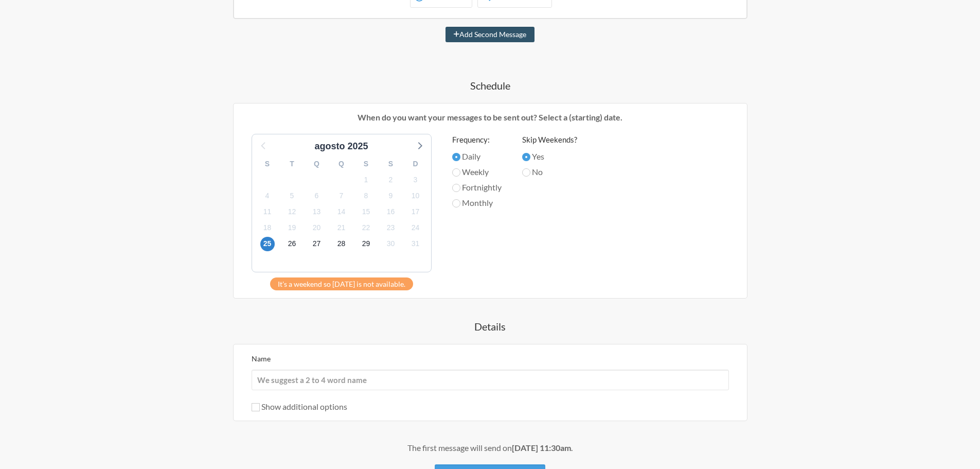  What do you see at coordinates (391, 244) in the screenshot?
I see `span: terça-feira, 30 de setembro de 2025` at bounding box center [391, 244].